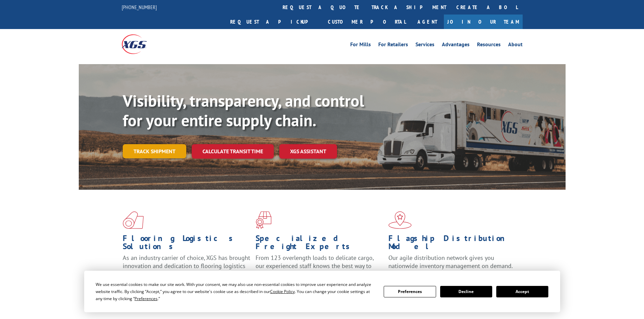  What do you see at coordinates (455, 46) in the screenshot?
I see `a: Advantages` at bounding box center [455, 46].